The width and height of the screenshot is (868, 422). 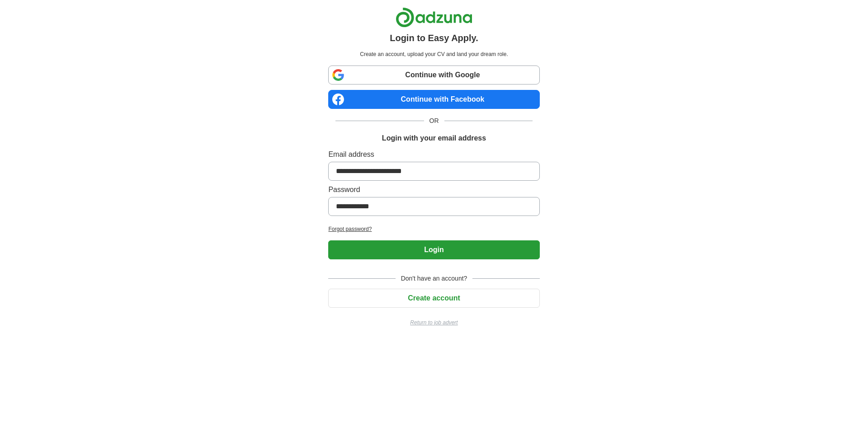 I want to click on img: Adzuna logo, so click(x=434, y=17).